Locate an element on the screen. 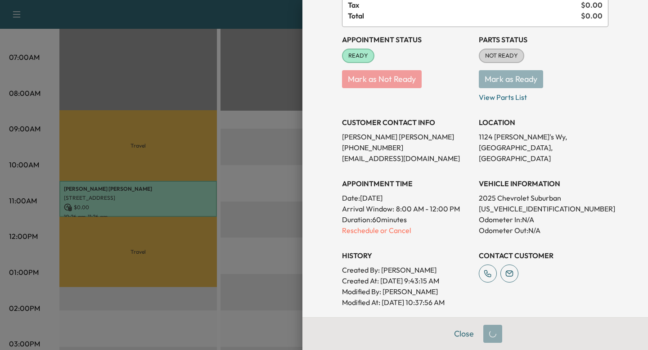 The height and width of the screenshot is (350, 648). h3: CONTACT CUSTOMER is located at coordinates (544, 256).